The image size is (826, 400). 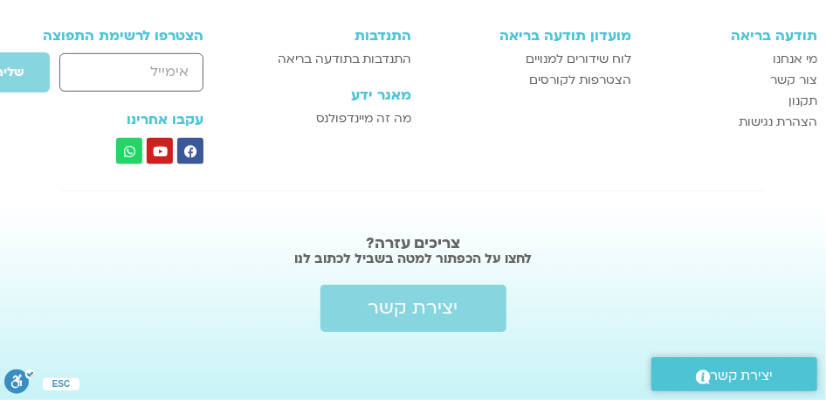 I want to click on a: הצטרפות לקורסים, so click(x=530, y=80).